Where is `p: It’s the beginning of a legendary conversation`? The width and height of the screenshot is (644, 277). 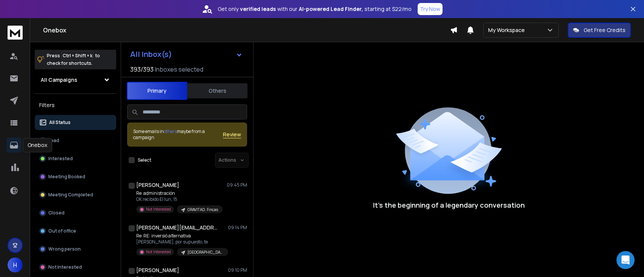 p: It’s the beginning of a legendary conversation is located at coordinates (449, 205).